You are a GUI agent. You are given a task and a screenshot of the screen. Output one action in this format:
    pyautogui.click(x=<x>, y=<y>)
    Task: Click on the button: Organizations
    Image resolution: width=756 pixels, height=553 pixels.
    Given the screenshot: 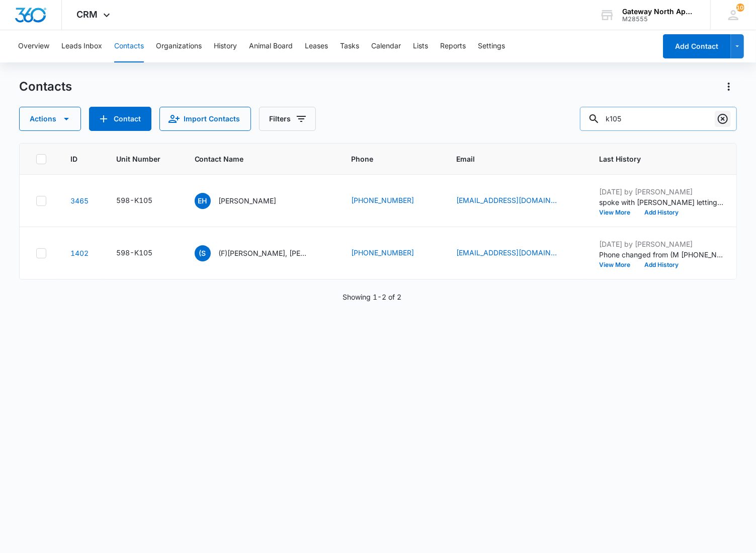 What is the action you would take?
    pyautogui.click(x=179, y=46)
    